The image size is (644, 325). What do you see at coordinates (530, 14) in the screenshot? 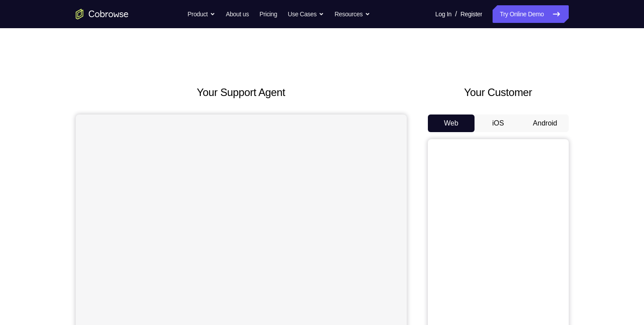
I see `a: Try Online Demo` at bounding box center [530, 14].